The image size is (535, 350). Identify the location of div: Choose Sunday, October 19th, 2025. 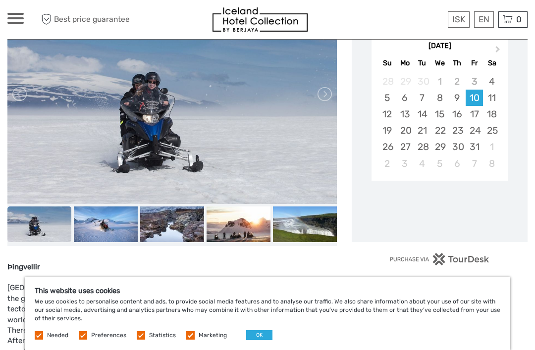
(387, 130).